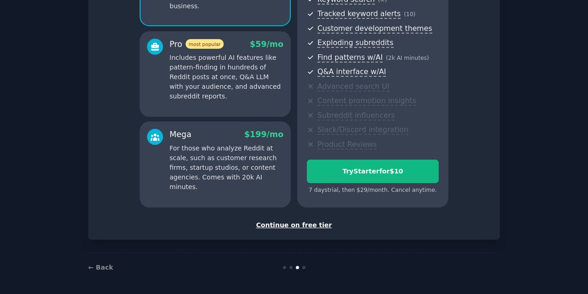 Image resolution: width=588 pixels, height=294 pixels. What do you see at coordinates (227, 167) in the screenshot?
I see `p: For those who analyze Reddit at scale, such as customer research firms, startup studios, or conte...` at bounding box center [227, 167].